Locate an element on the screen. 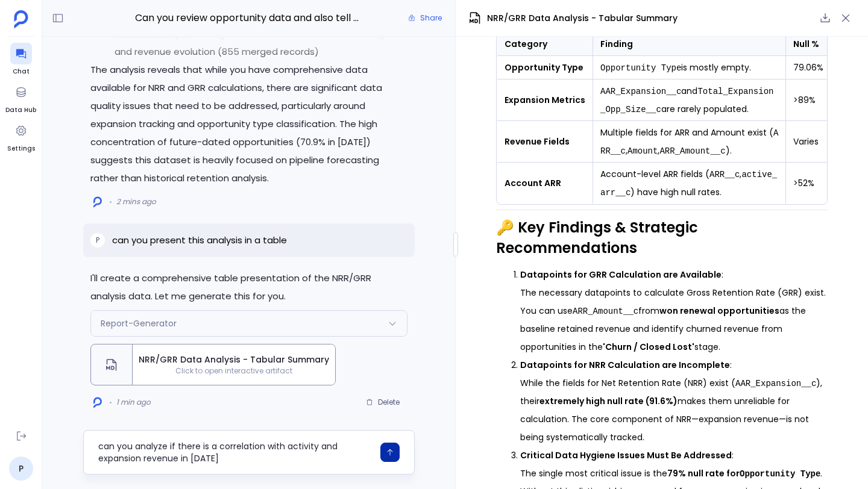 This screenshot has width=868, height=489. p: The analysis reveals that while you have comprehensive data available for NRR and GRR calculation... is located at coordinates (249, 124).